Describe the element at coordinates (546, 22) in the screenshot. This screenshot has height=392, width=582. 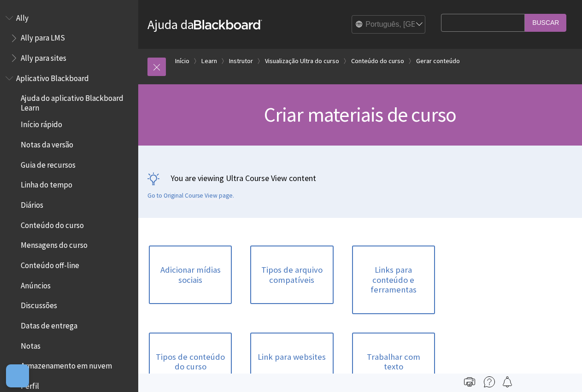
I see `input: Buscar` at that location.